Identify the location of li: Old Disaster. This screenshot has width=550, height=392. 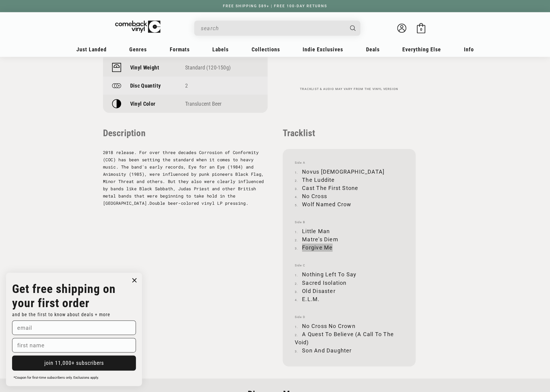
(349, 291).